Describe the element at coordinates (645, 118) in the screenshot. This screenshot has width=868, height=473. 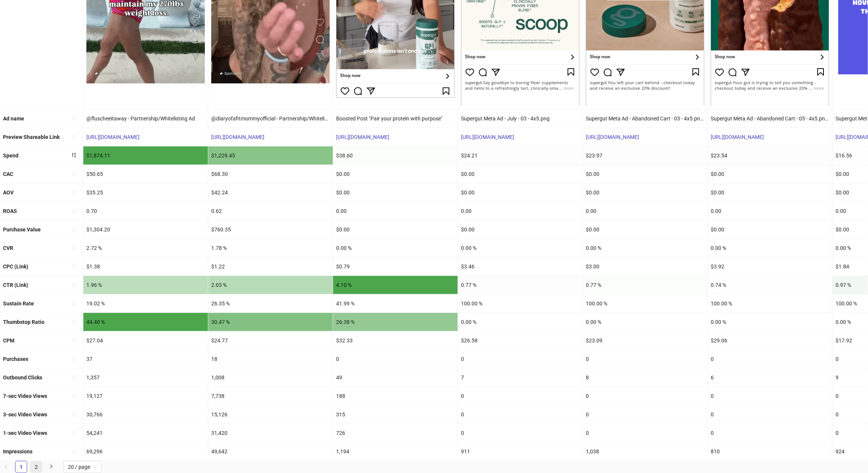
I see `div: Supergut Meta Ad - Abandoned Cart - 03 - 4x5.png - Copy` at that location.